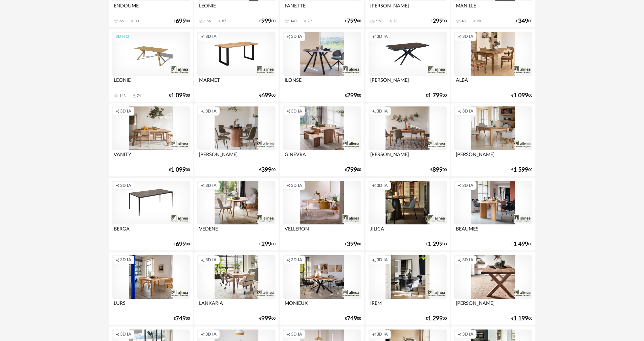 The width and height of the screenshot is (644, 341). What do you see at coordinates (352, 319) in the screenshot?
I see `span: 749` at bounding box center [352, 319].